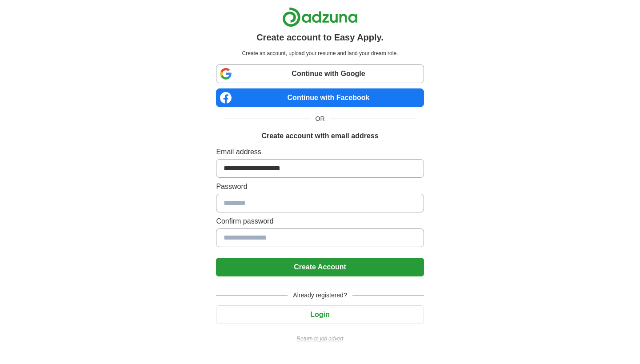 This screenshot has height=364, width=640. I want to click on span: Already registered?, so click(319, 295).